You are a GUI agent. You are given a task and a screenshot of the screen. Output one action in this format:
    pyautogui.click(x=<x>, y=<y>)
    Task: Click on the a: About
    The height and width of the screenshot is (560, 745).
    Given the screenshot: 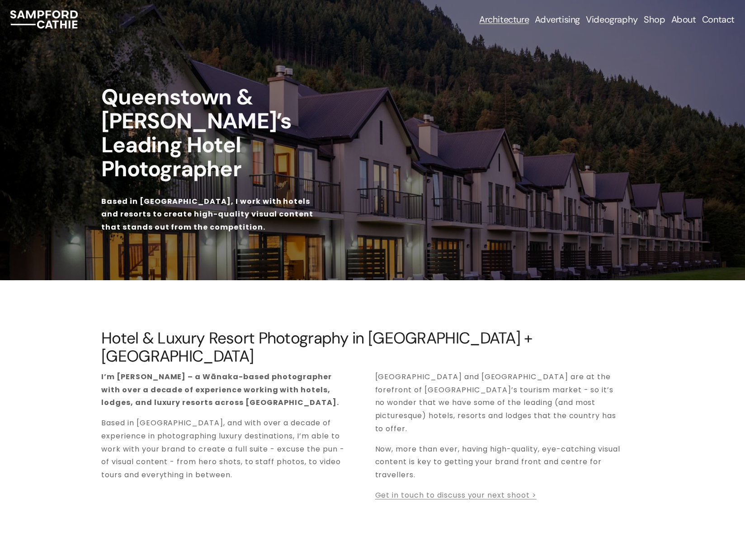 What is the action you would take?
    pyautogui.click(x=684, y=19)
    